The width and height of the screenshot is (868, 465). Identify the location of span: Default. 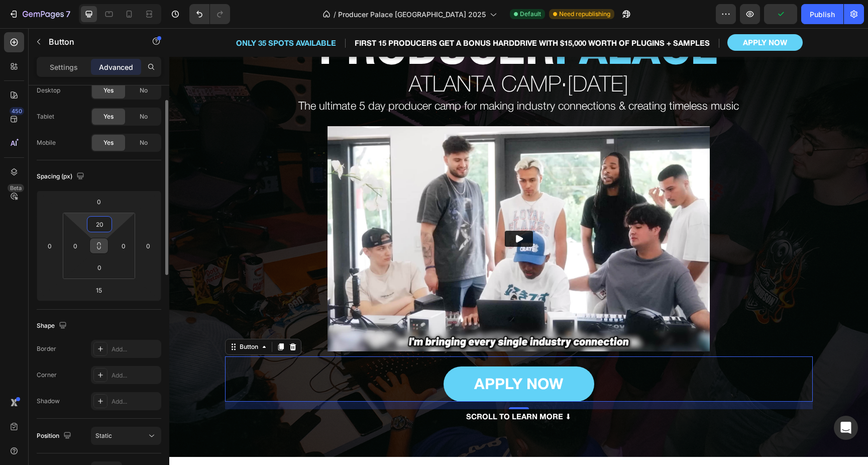
(531, 14).